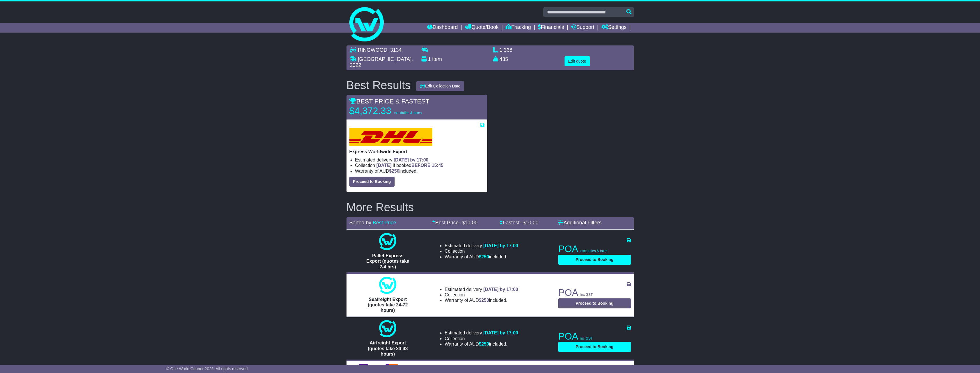  What do you see at coordinates (455, 223) in the screenshot?
I see `a: Best Price- $10.00` at bounding box center [455, 223].